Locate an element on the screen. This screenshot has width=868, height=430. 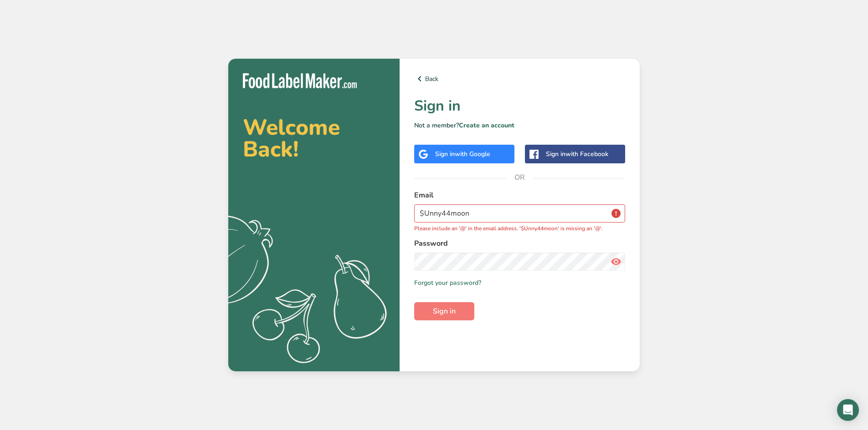
span: with Facebook is located at coordinates (587, 154).